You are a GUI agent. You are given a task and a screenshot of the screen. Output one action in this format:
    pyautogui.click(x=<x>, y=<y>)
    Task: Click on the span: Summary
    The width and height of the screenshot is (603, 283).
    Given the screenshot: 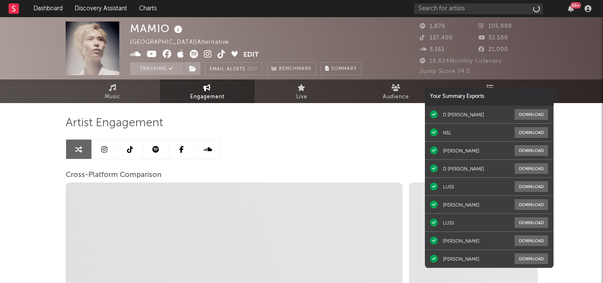 What is the action you would take?
    pyautogui.click(x=344, y=69)
    